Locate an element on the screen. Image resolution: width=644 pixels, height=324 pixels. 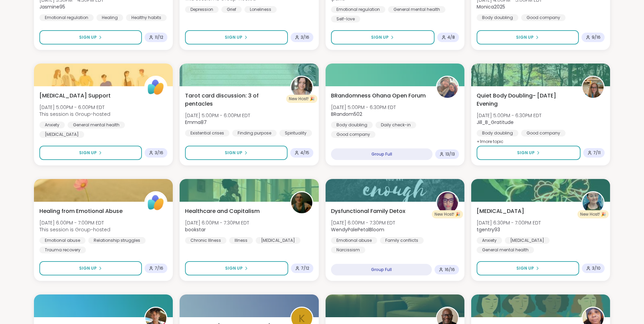
span: 11 / 12 is located at coordinates (159, 37).